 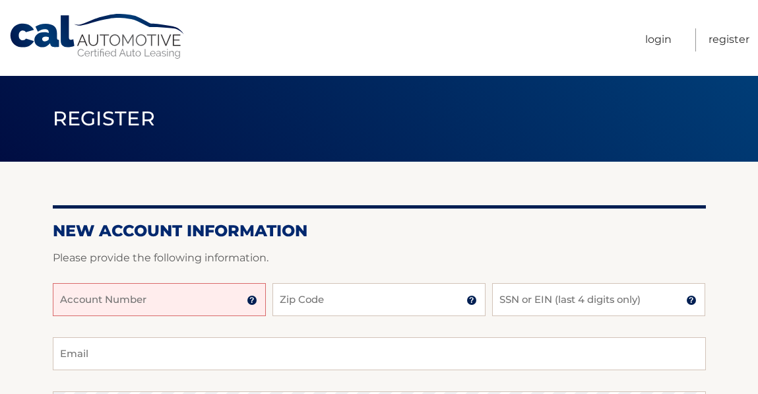 I want to click on input: SSN or EIN (last 4 digits only), so click(x=599, y=300).